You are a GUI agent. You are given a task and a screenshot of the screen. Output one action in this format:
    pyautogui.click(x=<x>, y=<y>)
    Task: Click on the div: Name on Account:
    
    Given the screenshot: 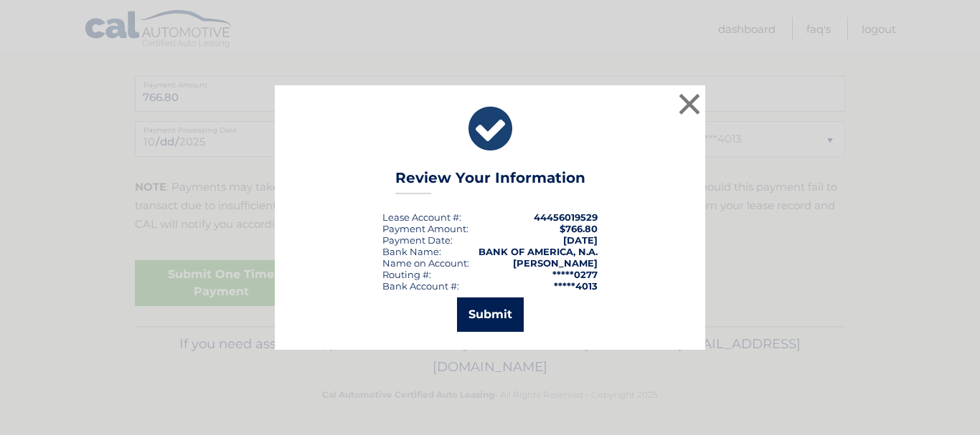 What is the action you would take?
    pyautogui.click(x=426, y=263)
    